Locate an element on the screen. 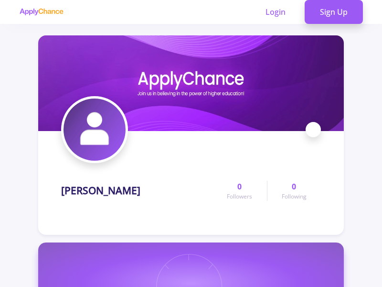 This screenshot has width=382, height=287. img: Iraj Kianfard cover image is located at coordinates (191, 83).